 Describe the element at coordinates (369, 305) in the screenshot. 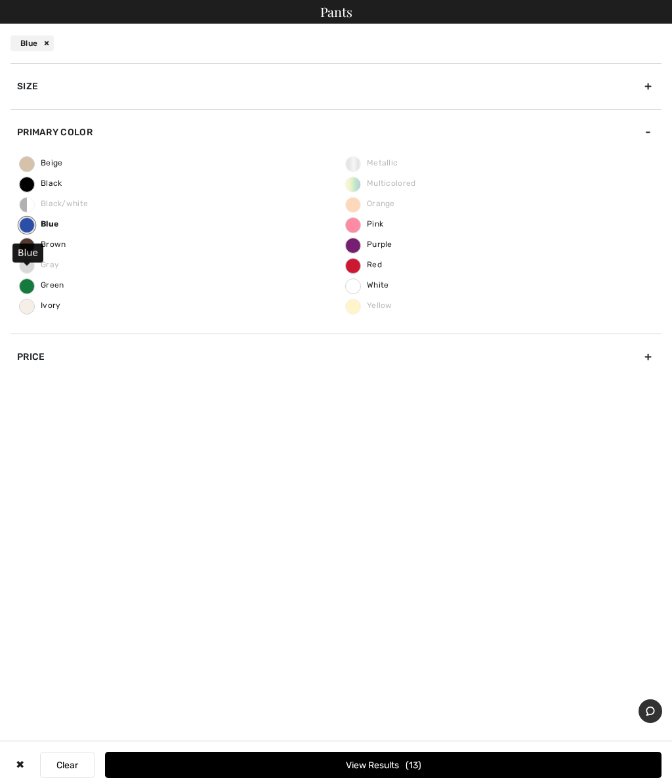

I see `span: Yellow` at that location.